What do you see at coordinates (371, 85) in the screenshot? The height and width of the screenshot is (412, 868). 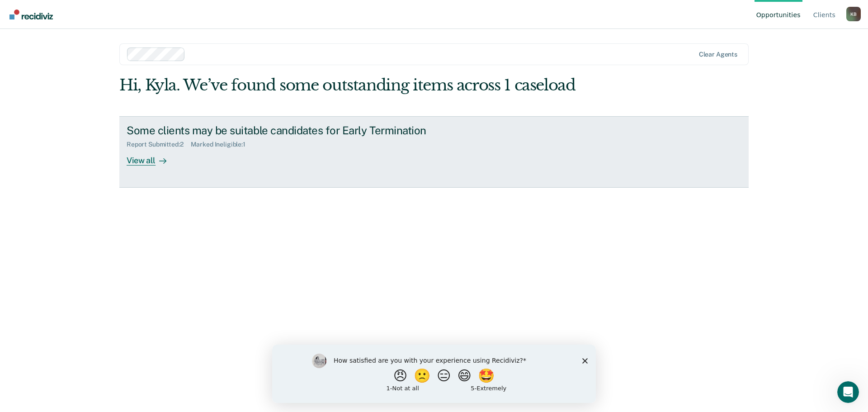 I see `div: Hi, Kyla. We’ve found some outstanding items across 1 caseload` at bounding box center [371, 85].